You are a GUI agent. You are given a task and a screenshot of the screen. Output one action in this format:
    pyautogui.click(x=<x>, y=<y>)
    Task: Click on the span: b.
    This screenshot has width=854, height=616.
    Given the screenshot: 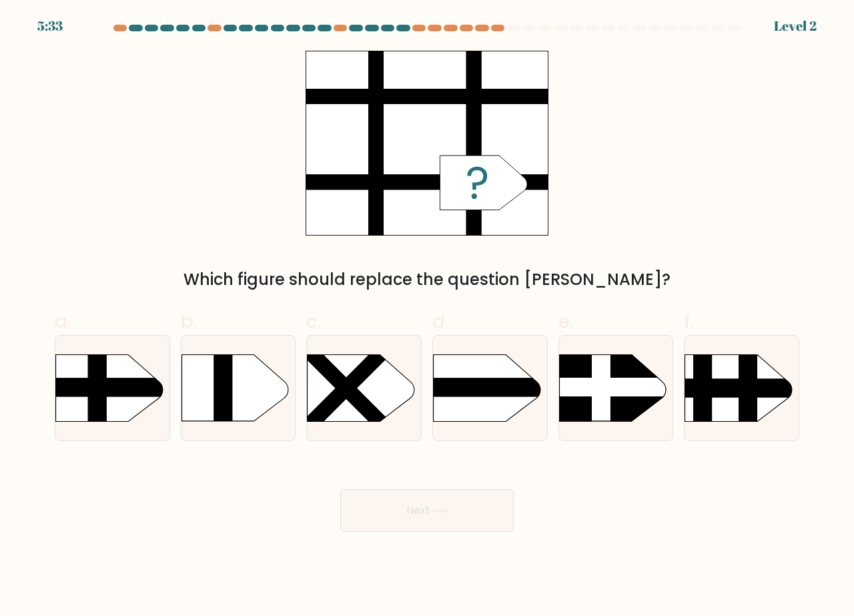 What is the action you would take?
    pyautogui.click(x=189, y=321)
    